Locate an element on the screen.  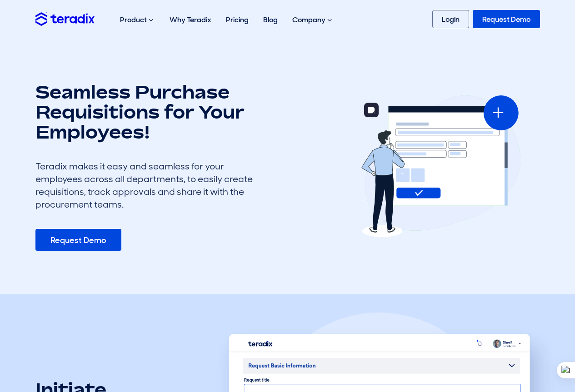
a: Blog is located at coordinates (270, 20).